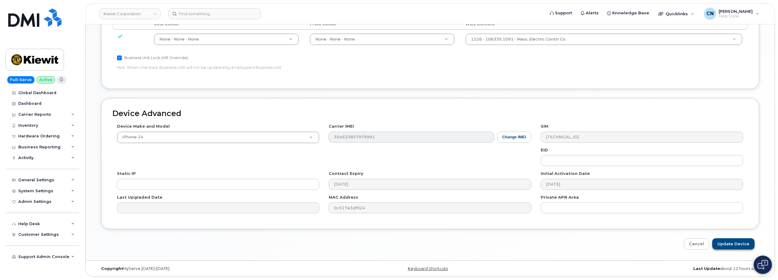  What do you see at coordinates (561, 13) in the screenshot?
I see `a: Support` at bounding box center [561, 13].